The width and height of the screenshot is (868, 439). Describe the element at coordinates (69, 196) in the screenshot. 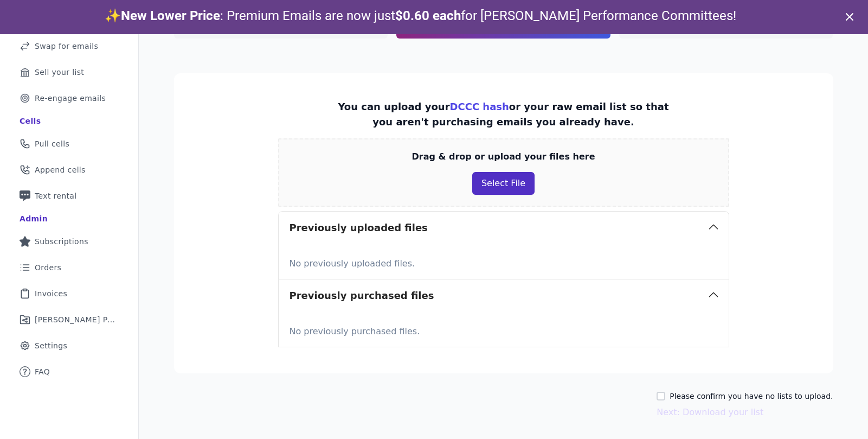

I see `a: Text rental` at that location.